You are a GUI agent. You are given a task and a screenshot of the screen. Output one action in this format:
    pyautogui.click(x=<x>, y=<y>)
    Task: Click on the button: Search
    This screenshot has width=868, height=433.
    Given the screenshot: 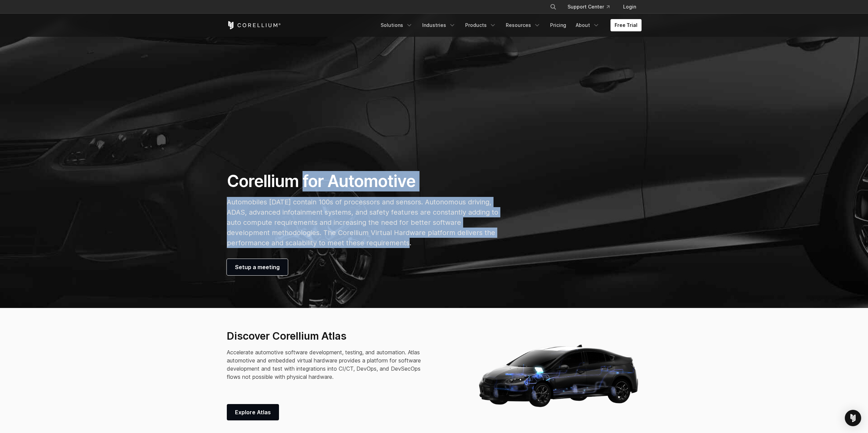 What is the action you would take?
    pyautogui.click(x=553, y=7)
    